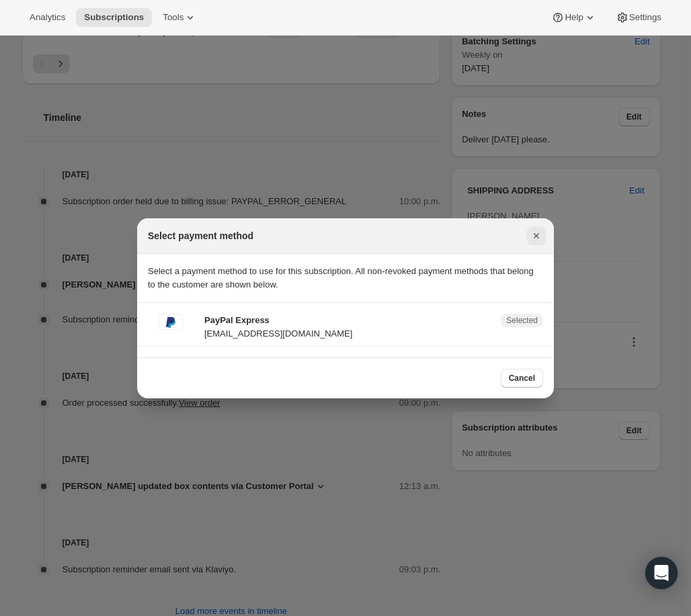  What do you see at coordinates (573, 18) in the screenshot?
I see `span: Help` at bounding box center [573, 18].